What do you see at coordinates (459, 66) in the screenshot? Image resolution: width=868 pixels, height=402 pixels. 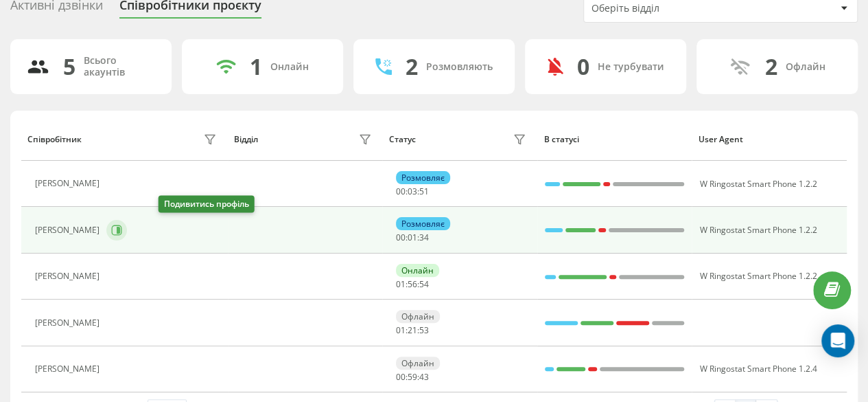 I see `div: Розмовляють` at bounding box center [459, 66].